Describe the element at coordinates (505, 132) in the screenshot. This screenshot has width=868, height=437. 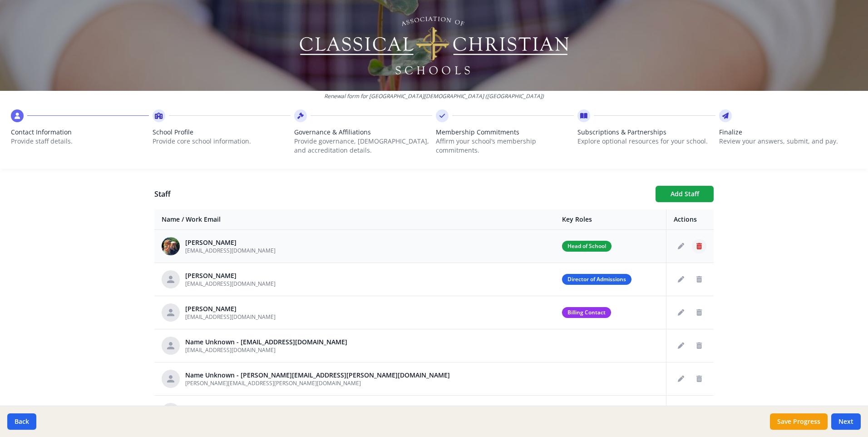
I see `span: Membership Commitments` at that location.